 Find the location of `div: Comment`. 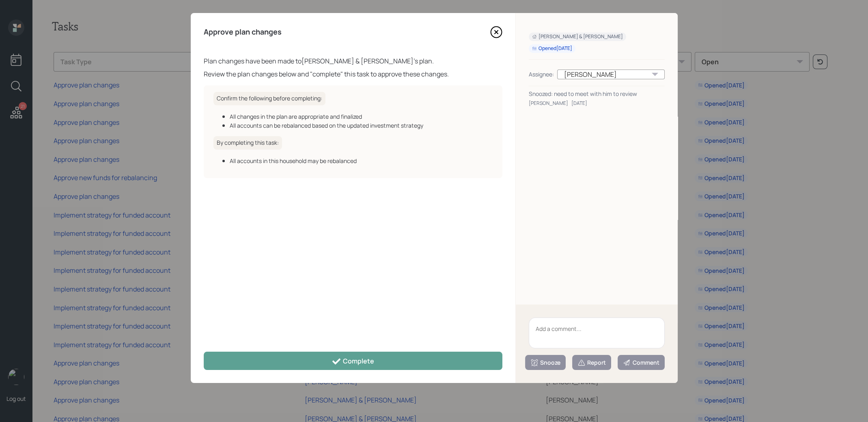

div: Comment is located at coordinates (641, 363).